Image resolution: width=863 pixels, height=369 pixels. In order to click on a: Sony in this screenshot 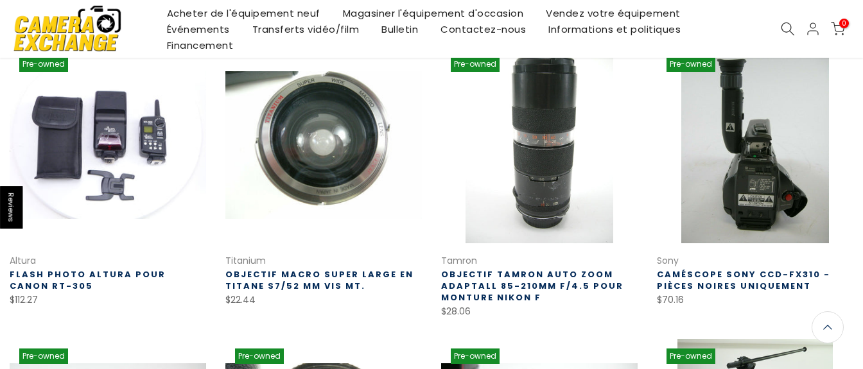, I will do `click(668, 261)`.